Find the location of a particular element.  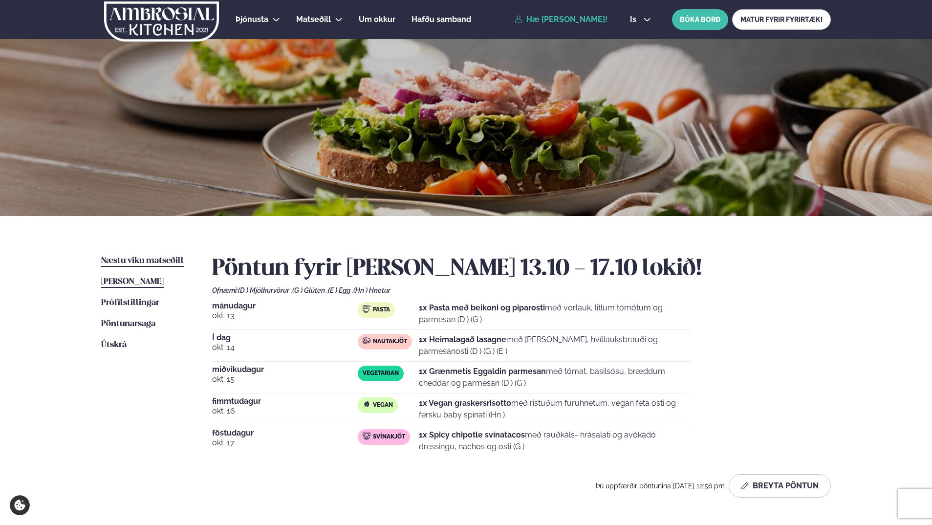

img: pork.svg is located at coordinates (367, 436).